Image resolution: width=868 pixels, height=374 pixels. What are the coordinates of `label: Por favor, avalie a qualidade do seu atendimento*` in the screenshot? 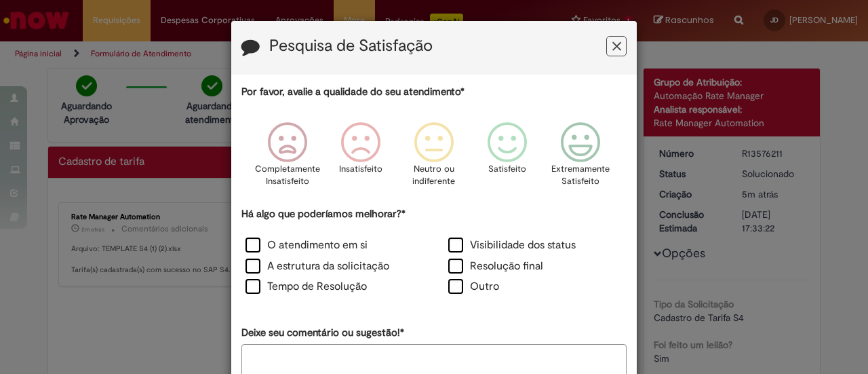 It's located at (353, 92).